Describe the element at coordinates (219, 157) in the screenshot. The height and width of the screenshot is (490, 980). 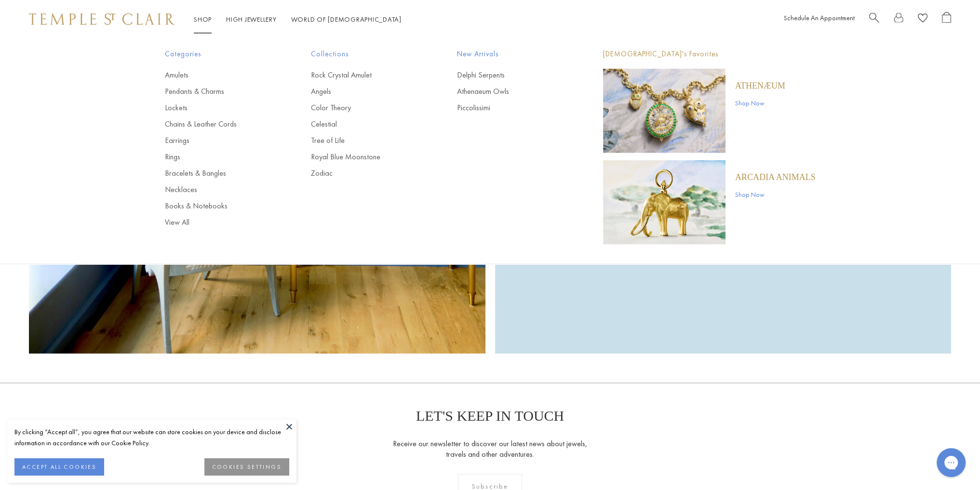
I see `a: Rings` at that location.